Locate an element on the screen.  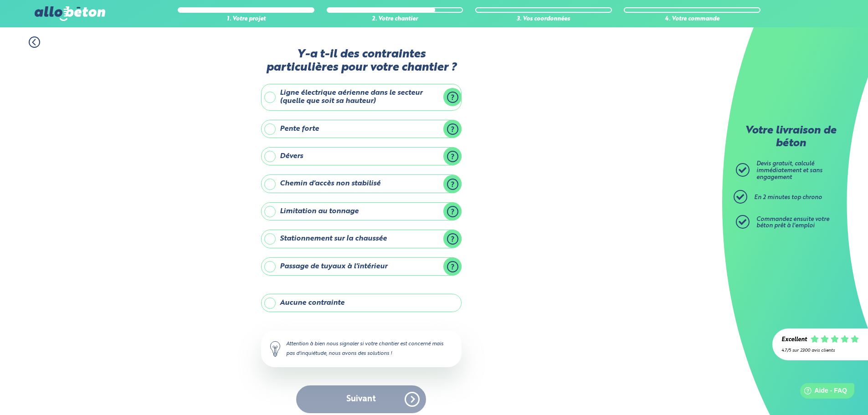
label: Y-a t-il des contraintes particulières pour votre chantier ? is located at coordinates (361, 61).